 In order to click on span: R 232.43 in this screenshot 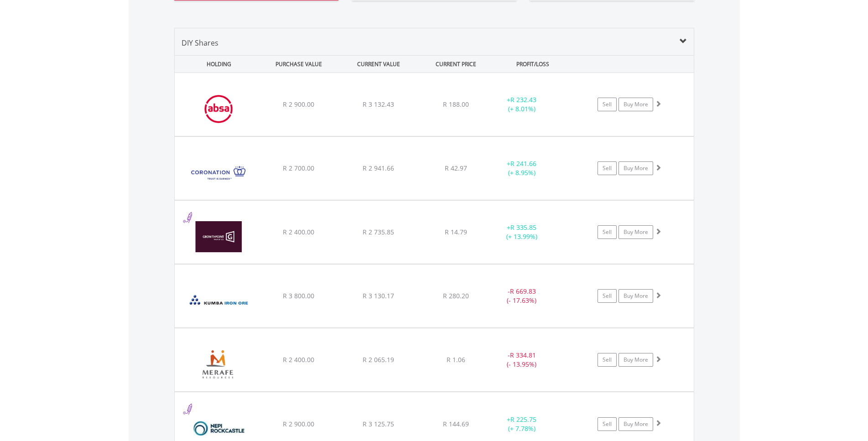, I will do `click(523, 99)`.